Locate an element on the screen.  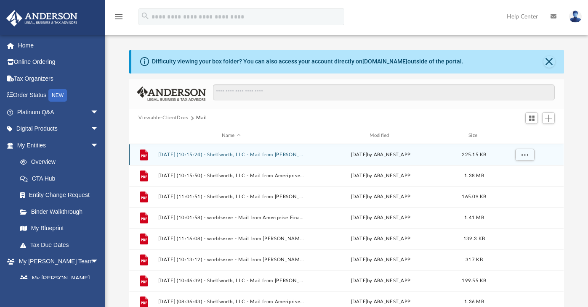
i: menu is located at coordinates (119, 17).